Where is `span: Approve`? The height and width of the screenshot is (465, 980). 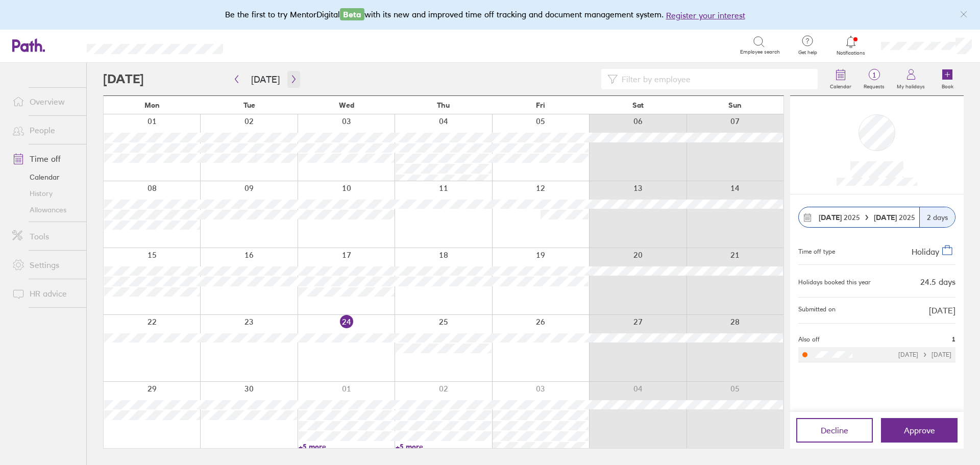 span: Approve is located at coordinates (919, 430).